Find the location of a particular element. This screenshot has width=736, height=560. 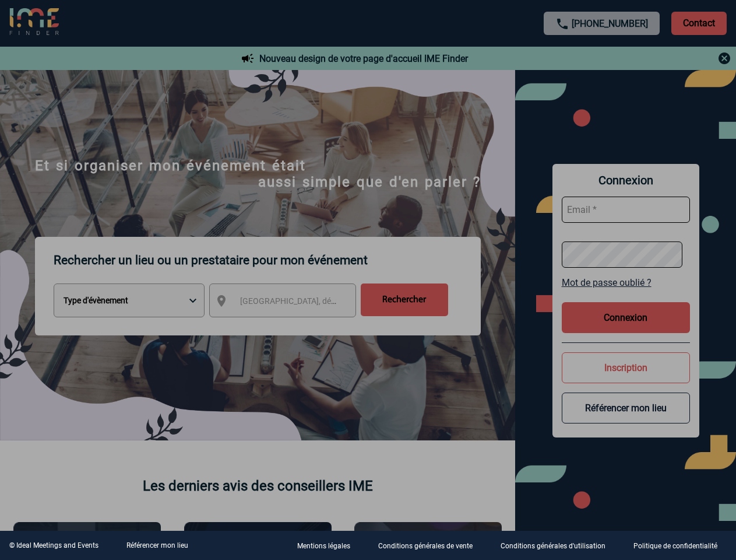

a: Politique de confidentialité is located at coordinates (680, 545).